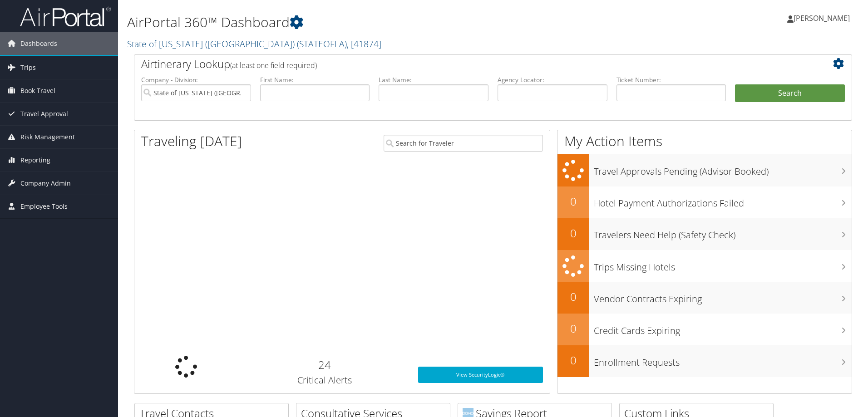  What do you see at coordinates (44, 114) in the screenshot?
I see `span: Travel Approval` at bounding box center [44, 114].